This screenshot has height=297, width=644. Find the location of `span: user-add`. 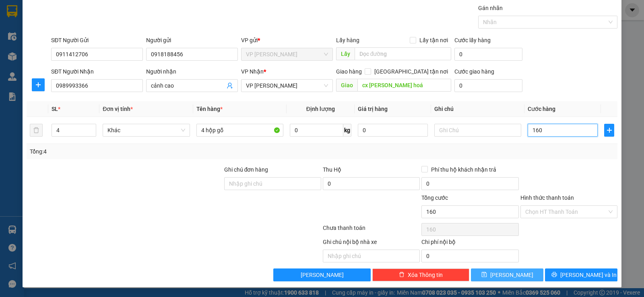

span: user-add is located at coordinates (229, 86).